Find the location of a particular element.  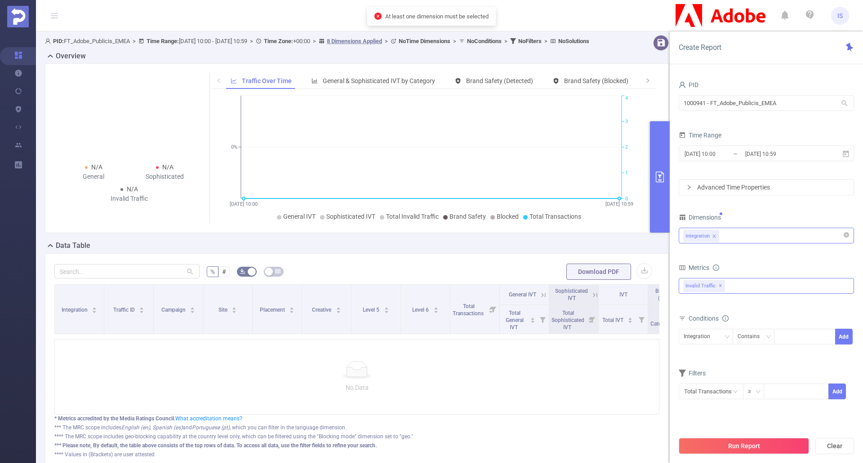

span: Level 5 is located at coordinates (372, 310).